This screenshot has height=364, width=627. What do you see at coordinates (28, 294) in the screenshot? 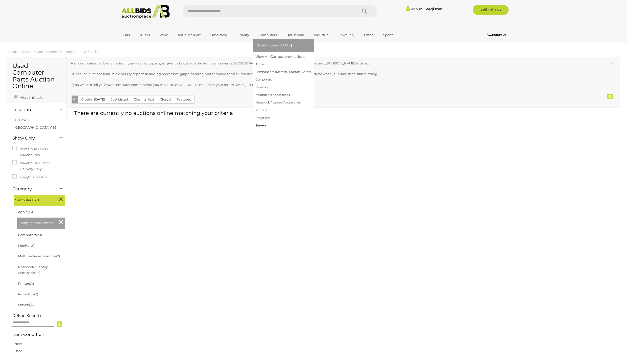
I see `a: Projectors(7)` at bounding box center [28, 294].